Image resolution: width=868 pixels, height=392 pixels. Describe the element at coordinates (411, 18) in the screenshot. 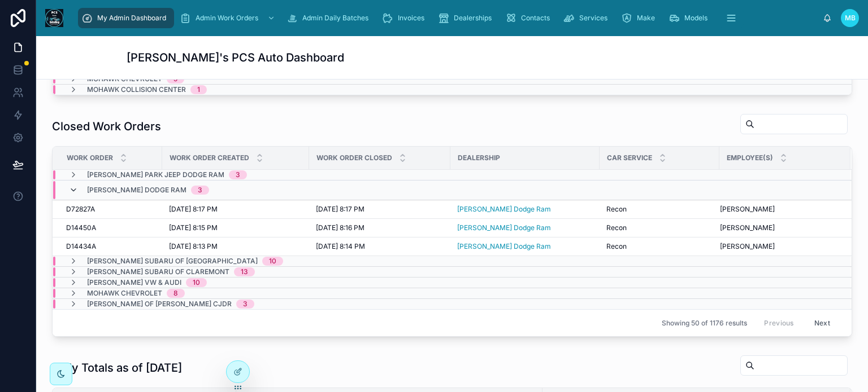

I see `span: Invoices` at that location.